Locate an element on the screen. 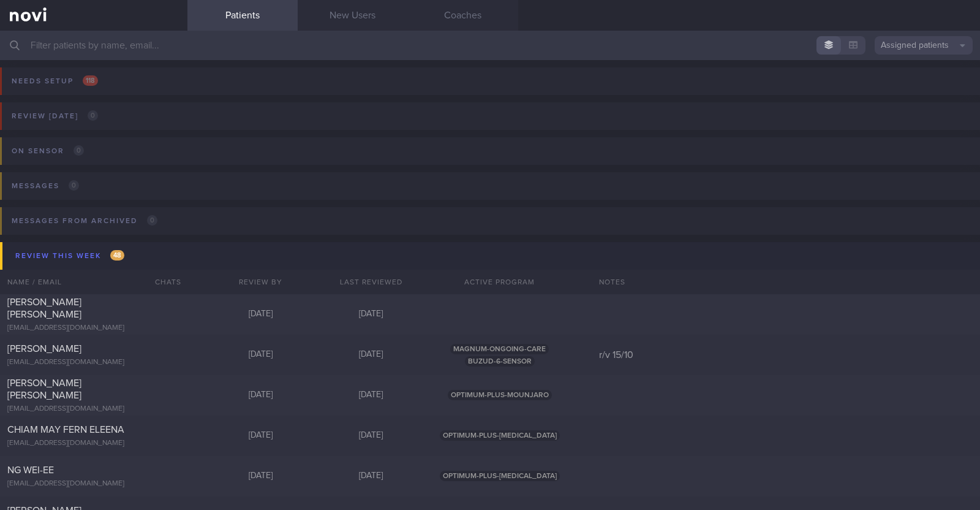  div: Review By is located at coordinates (261, 282).